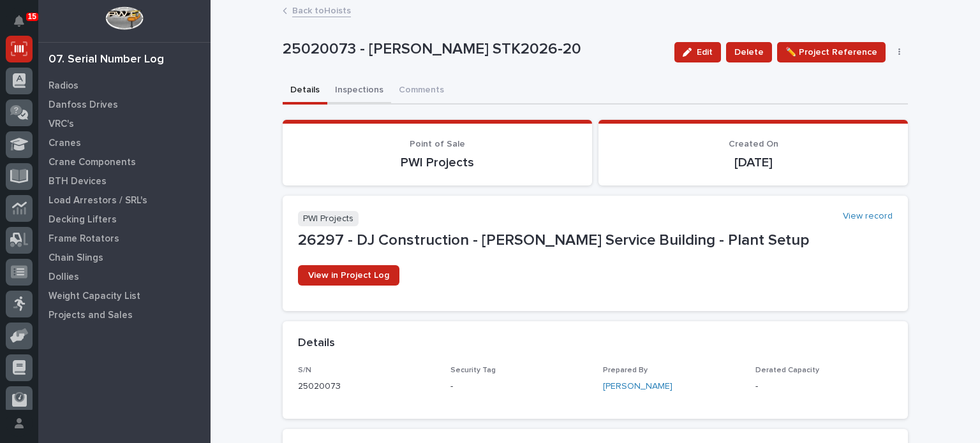 The image size is (980, 443). Describe the element at coordinates (787, 371) in the screenshot. I see `span: Derated Capacity` at that location.